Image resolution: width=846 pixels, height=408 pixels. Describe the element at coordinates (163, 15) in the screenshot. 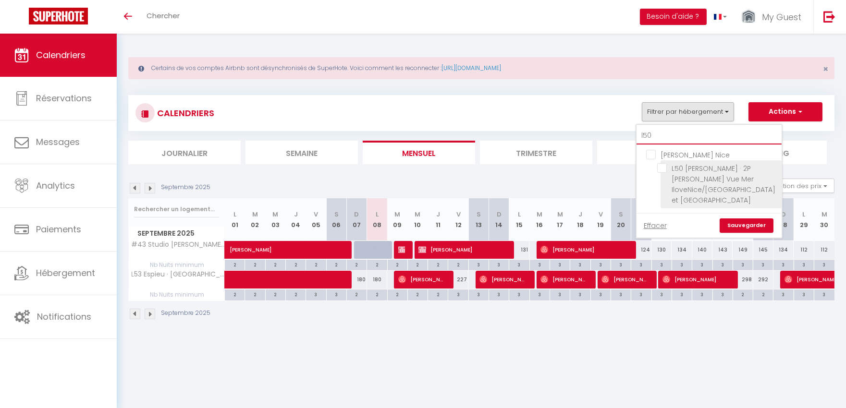

I see `span: Chercher` at that location.